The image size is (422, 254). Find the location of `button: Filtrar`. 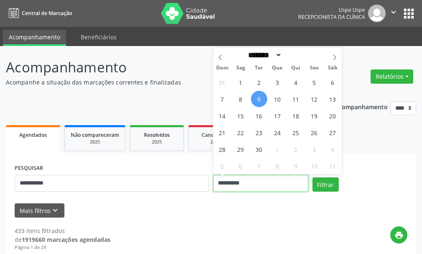

button: Filtrar is located at coordinates (326, 185).